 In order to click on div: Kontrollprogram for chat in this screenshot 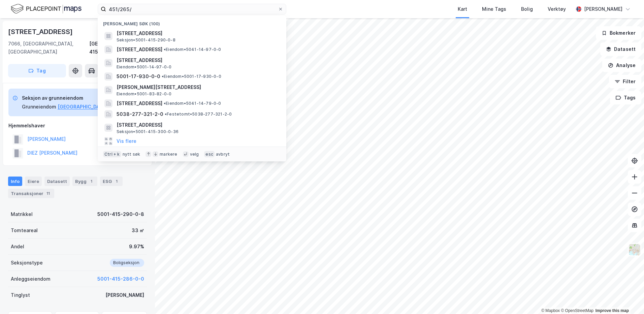, I will do `click(627, 298)`.